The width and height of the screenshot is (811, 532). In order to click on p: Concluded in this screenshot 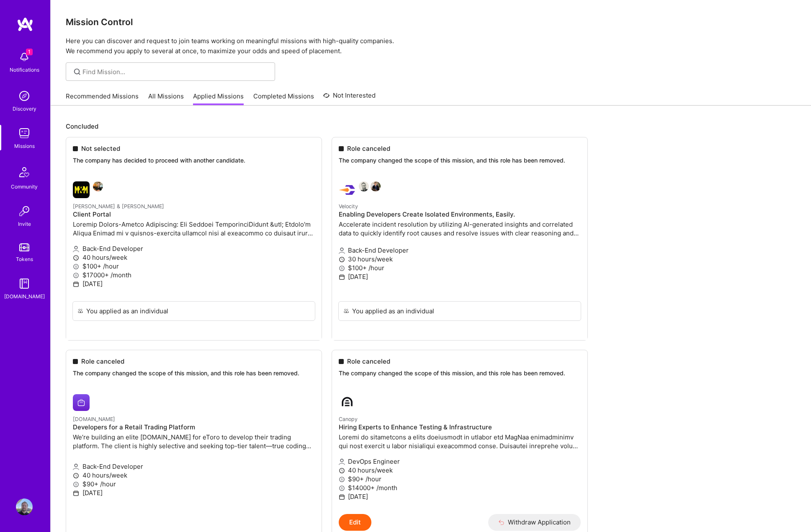, I will do `click(431, 126)`.